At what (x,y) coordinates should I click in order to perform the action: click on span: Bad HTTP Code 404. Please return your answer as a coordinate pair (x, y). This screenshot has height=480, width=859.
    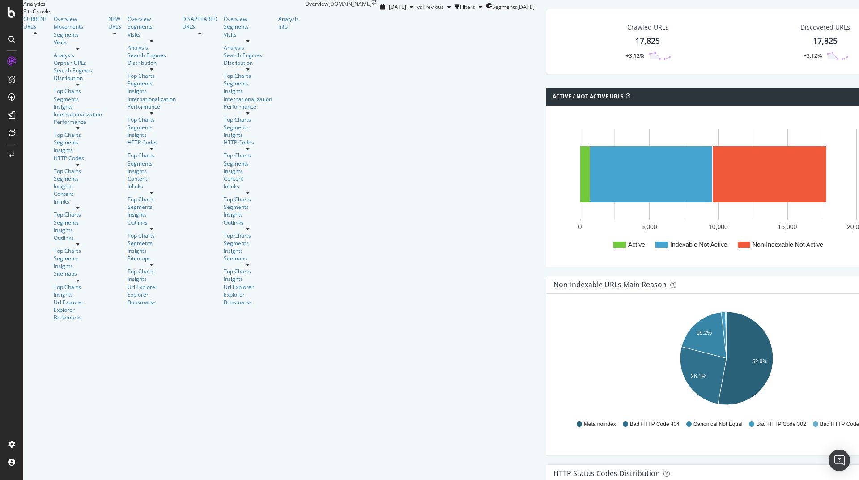
    Looking at the image, I should click on (654, 424).